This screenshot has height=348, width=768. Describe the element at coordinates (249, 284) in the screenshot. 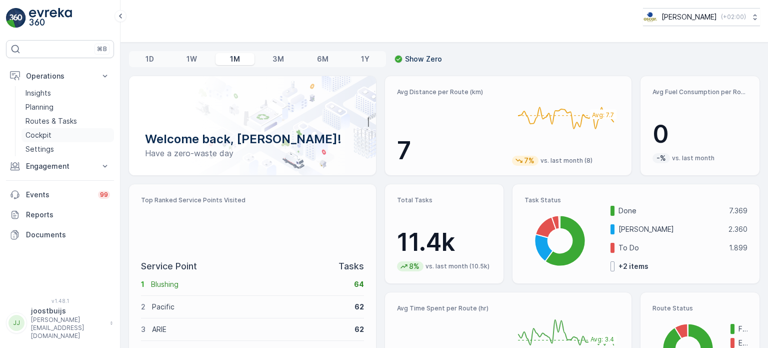

I see `p: Blushing` at that location.